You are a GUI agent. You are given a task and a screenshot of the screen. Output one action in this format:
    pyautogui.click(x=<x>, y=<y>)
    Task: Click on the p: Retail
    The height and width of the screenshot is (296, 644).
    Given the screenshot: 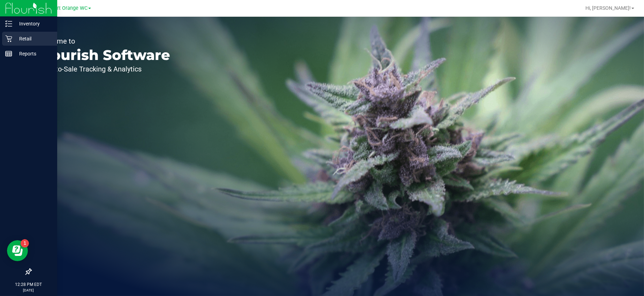 What is the action you would take?
    pyautogui.click(x=33, y=38)
    